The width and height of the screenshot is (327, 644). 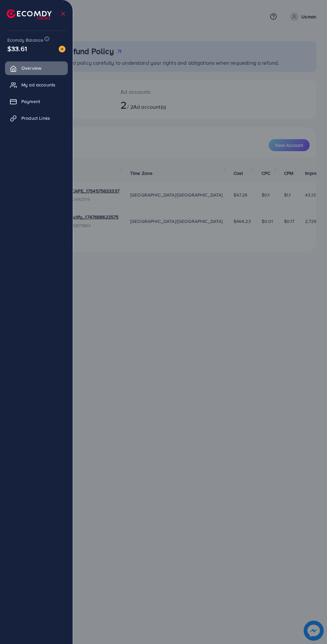 I want to click on span: Payment, so click(x=31, y=101).